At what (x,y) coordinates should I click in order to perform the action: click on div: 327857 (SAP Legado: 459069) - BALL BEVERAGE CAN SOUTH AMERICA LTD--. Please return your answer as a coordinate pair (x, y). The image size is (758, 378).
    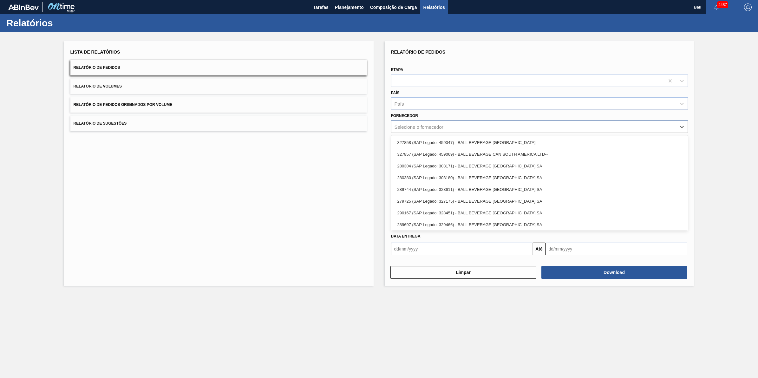
    Looking at the image, I should click on (539, 154).